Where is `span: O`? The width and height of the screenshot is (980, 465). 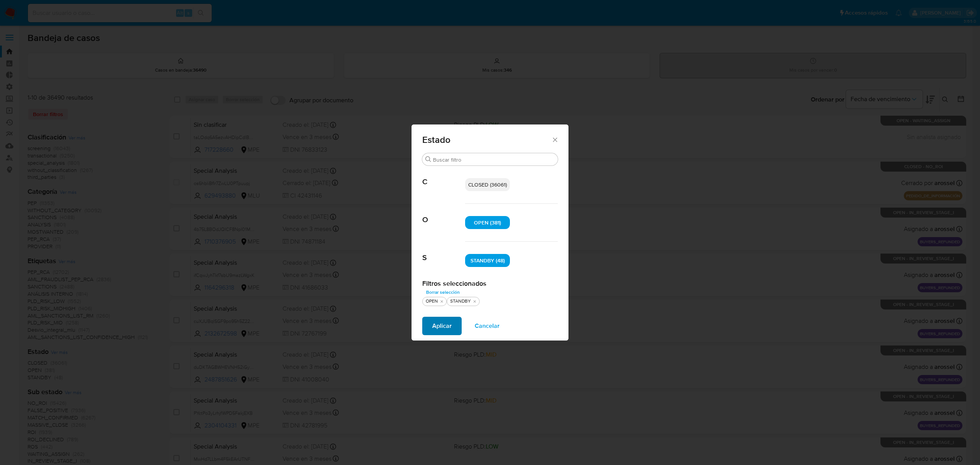
span: O is located at coordinates (444, 214).